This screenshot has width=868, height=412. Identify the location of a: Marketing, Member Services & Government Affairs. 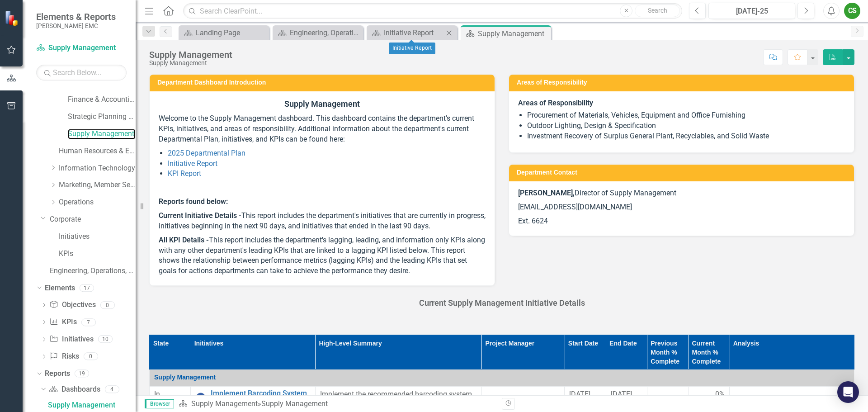
(97, 185).